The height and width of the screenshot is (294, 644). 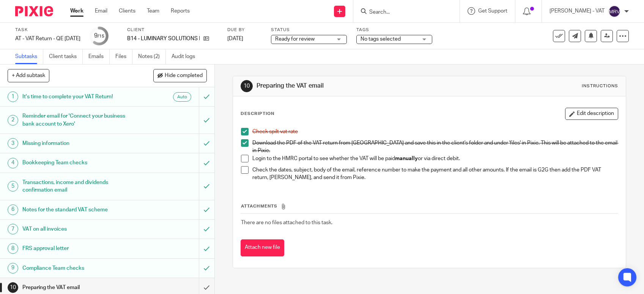 What do you see at coordinates (152, 56) in the screenshot?
I see `a: Notes (2)` at bounding box center [152, 56].